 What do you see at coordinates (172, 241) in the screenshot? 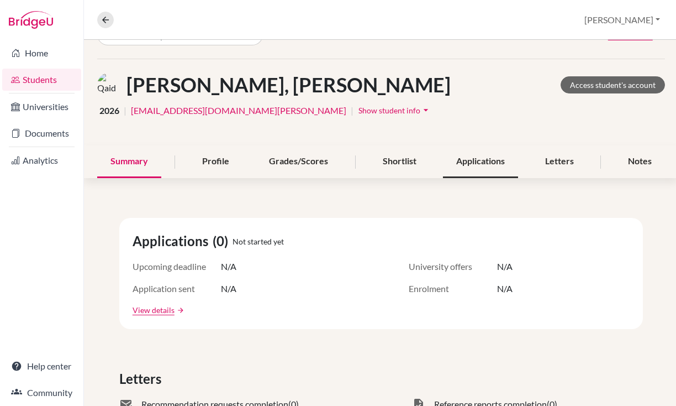
I see `span: Applications` at bounding box center [172, 241].